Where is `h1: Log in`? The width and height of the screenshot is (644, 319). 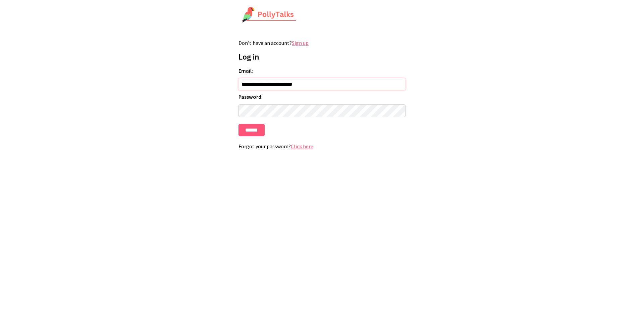
h1: Log in is located at coordinates (322, 57).